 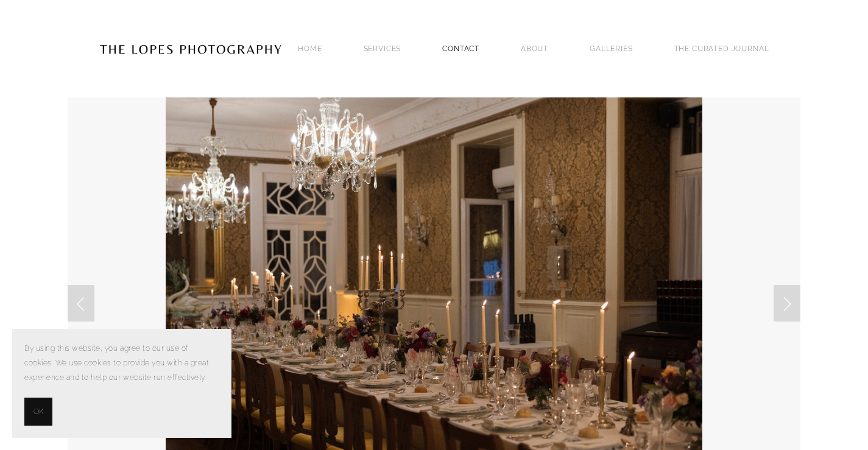 I want to click on a: Next Slide, so click(x=787, y=303).